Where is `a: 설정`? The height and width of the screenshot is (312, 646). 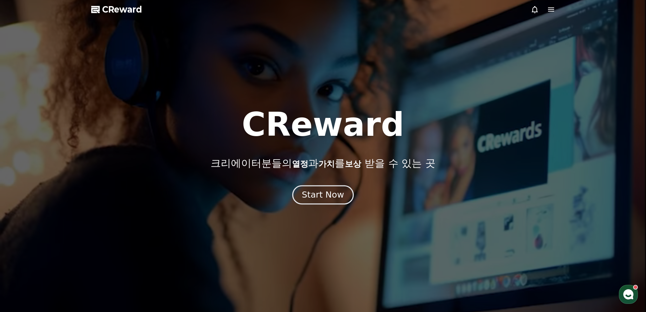 a: 설정 is located at coordinates (109, 224).